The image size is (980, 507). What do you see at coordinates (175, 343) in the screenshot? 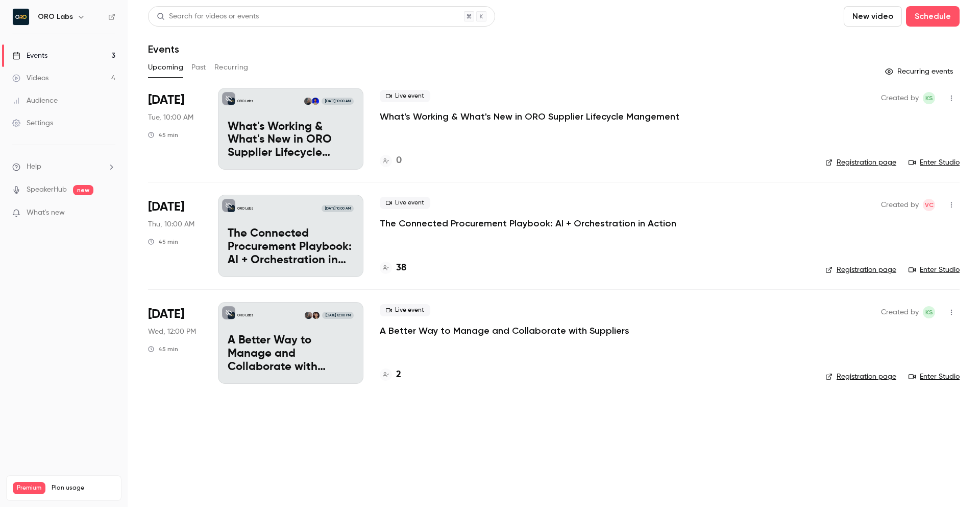
I see `div: Oct 29 Wed, 12:00 PM (America/Chicago)` at bounding box center [175, 343].